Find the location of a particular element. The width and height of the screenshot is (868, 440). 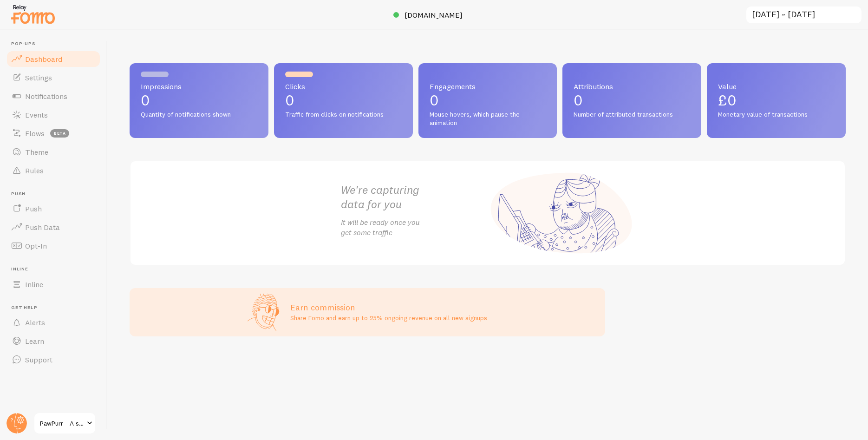

a: PawPurr - A special corner dedicated to pets is located at coordinates (65, 424).